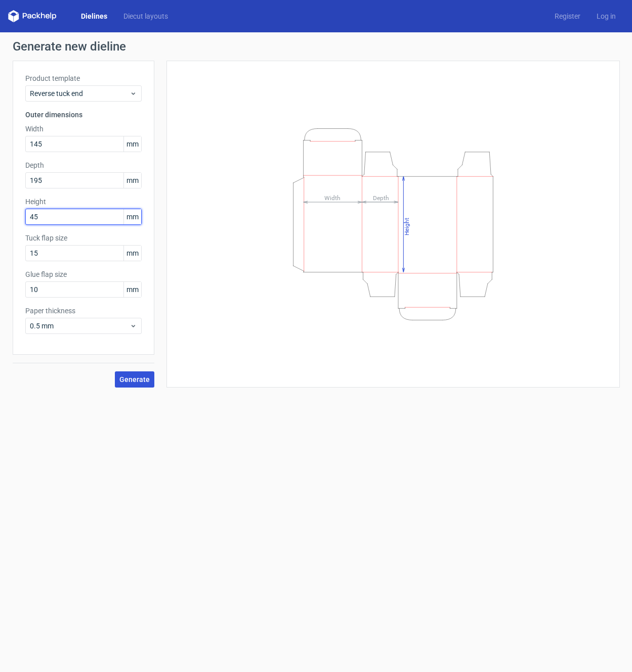 Image resolution: width=632 pixels, height=672 pixels. Describe the element at coordinates (316, 46) in the screenshot. I see `h1: Generate new dieline` at that location.